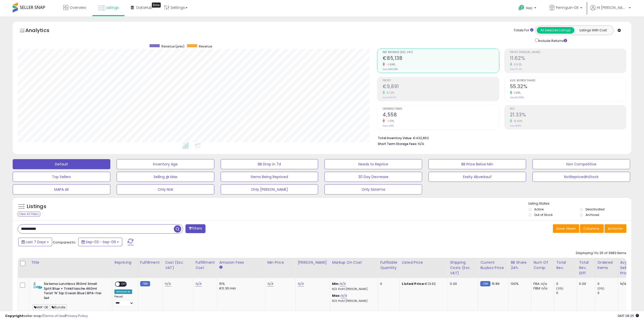 The image size is (644, 321). I want to click on button: Last 7 Days, so click(35, 242).